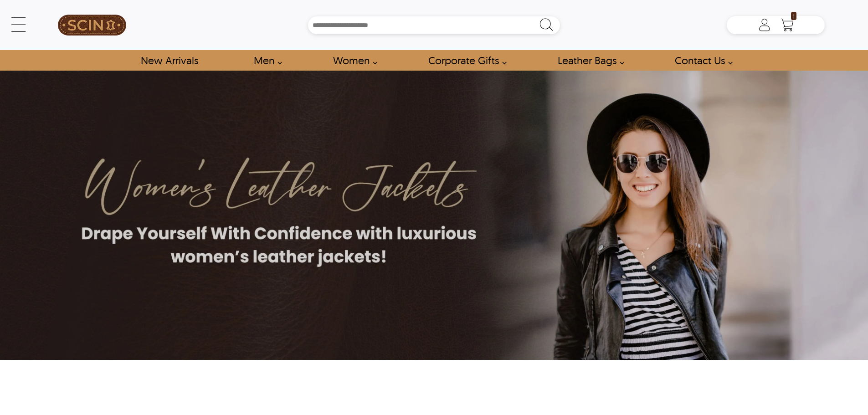 The image size is (868, 415). I want to click on a: Shop Women Leather Jackets, so click(352, 60).